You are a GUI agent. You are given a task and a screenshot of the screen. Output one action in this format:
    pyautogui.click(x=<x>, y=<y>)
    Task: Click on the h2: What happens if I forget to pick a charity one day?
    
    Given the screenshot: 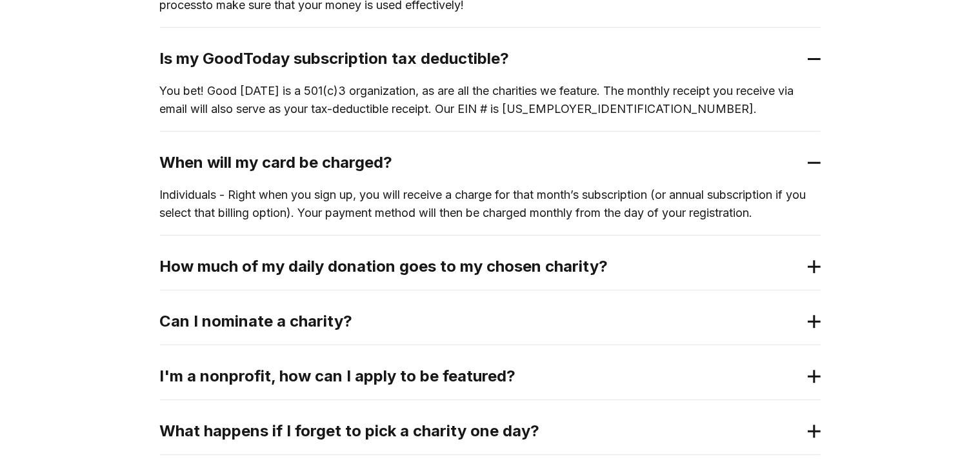 What is the action you would take?
    pyautogui.click(x=480, y=431)
    